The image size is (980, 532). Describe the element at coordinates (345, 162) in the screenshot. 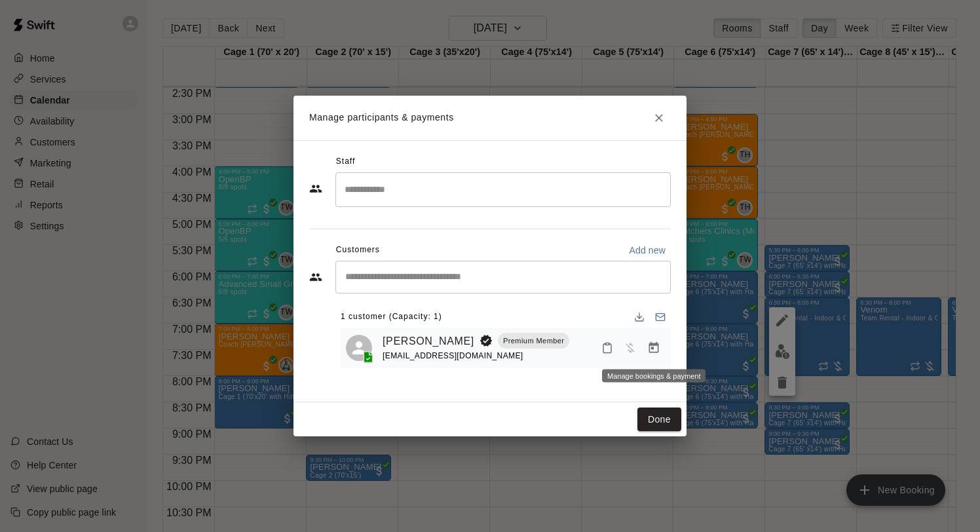

I see `span: Staff` at that location.